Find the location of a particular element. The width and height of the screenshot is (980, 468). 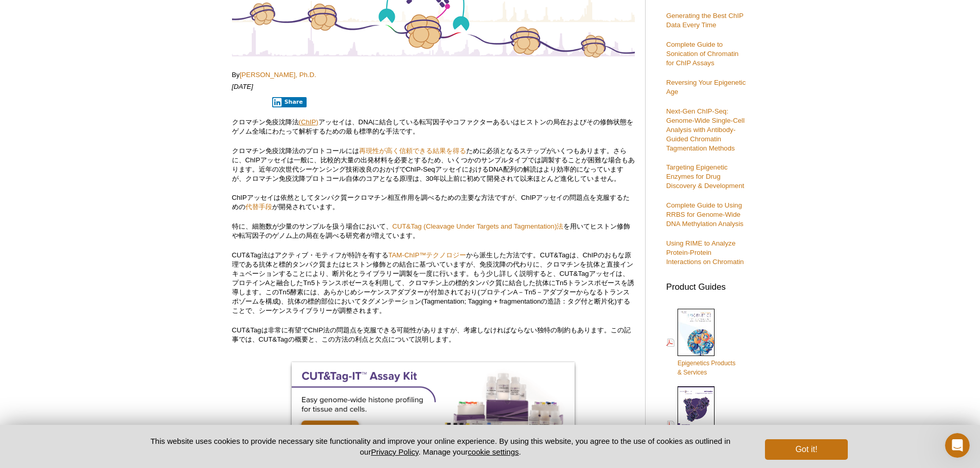

a: 代替手段 is located at coordinates (259, 206).